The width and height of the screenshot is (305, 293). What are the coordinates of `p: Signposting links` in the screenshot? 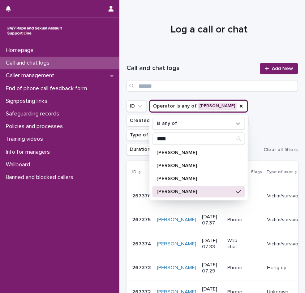 It's located at (28, 101).